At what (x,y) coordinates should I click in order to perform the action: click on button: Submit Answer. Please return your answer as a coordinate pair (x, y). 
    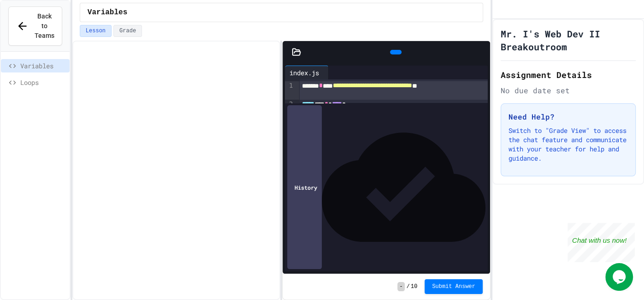
    Looking at the image, I should click on (454, 286).